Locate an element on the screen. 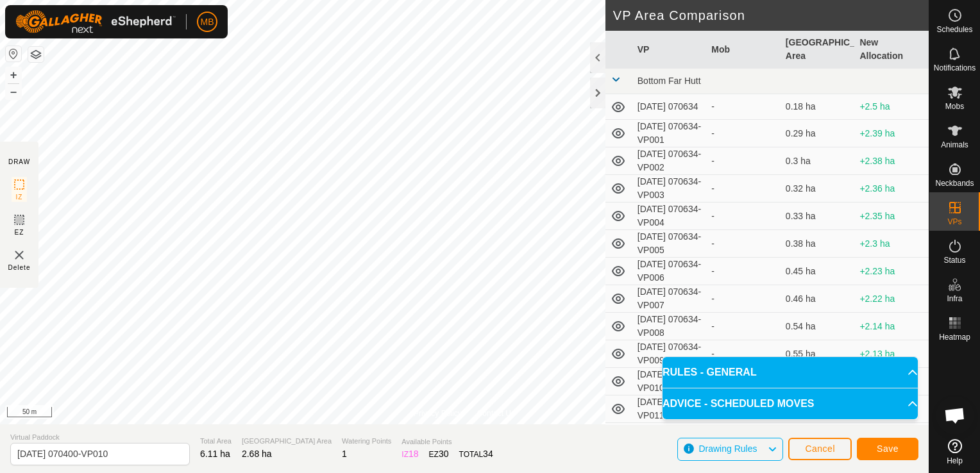 This screenshot has height=473, width=980. span: VPs is located at coordinates (955, 222).